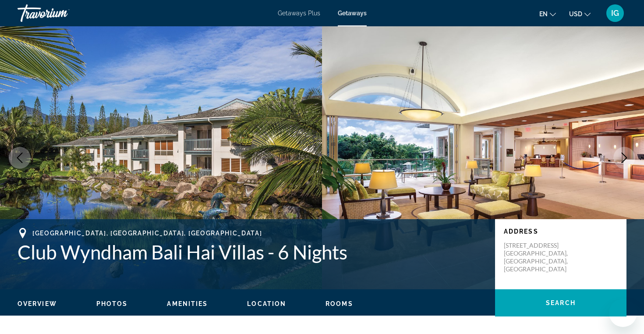 The width and height of the screenshot is (644, 334). Describe the element at coordinates (625, 158) in the screenshot. I see `button: Next image` at that location.